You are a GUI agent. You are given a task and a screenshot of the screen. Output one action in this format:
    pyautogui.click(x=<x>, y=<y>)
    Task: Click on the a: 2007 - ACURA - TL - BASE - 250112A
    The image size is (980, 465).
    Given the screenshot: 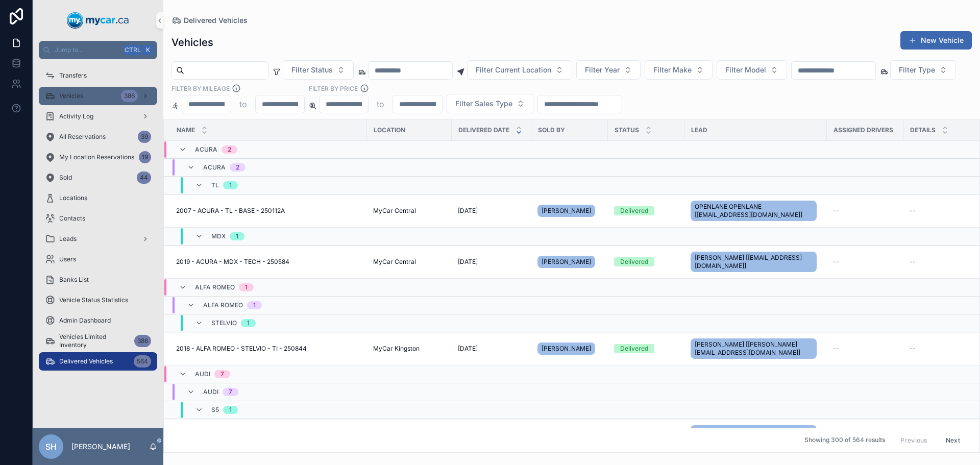 What is the action you would take?
    pyautogui.click(x=268, y=211)
    